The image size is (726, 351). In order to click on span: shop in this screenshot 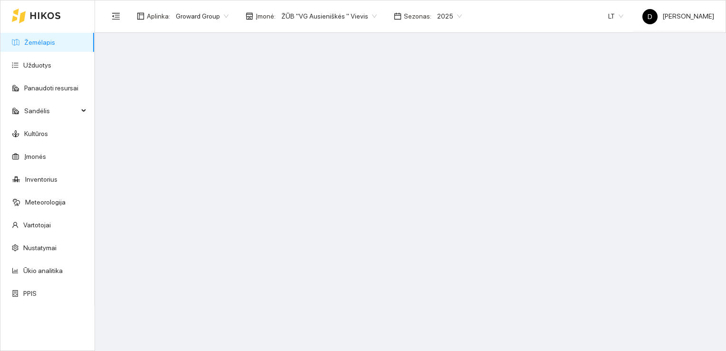, I will do `click(250, 16)`.